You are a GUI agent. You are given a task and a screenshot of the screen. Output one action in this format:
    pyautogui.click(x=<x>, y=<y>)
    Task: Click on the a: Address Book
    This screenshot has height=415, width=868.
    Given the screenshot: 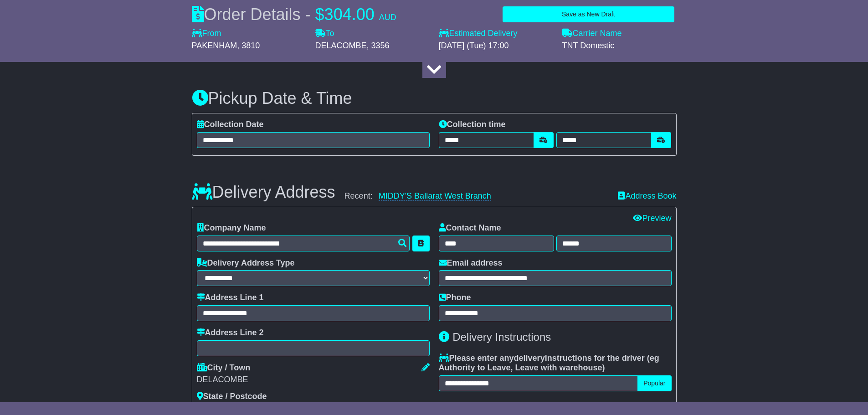 What is the action you would take?
    pyautogui.click(x=647, y=196)
    